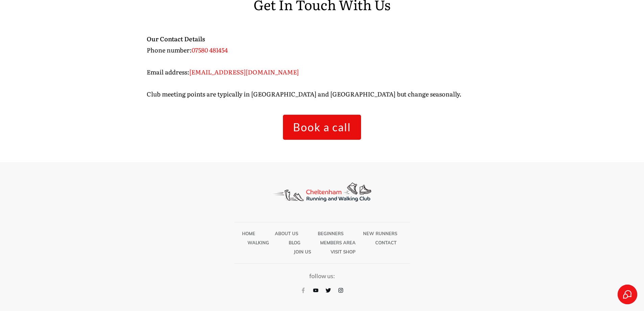 The image size is (644, 311). I want to click on span: Home, so click(248, 233).